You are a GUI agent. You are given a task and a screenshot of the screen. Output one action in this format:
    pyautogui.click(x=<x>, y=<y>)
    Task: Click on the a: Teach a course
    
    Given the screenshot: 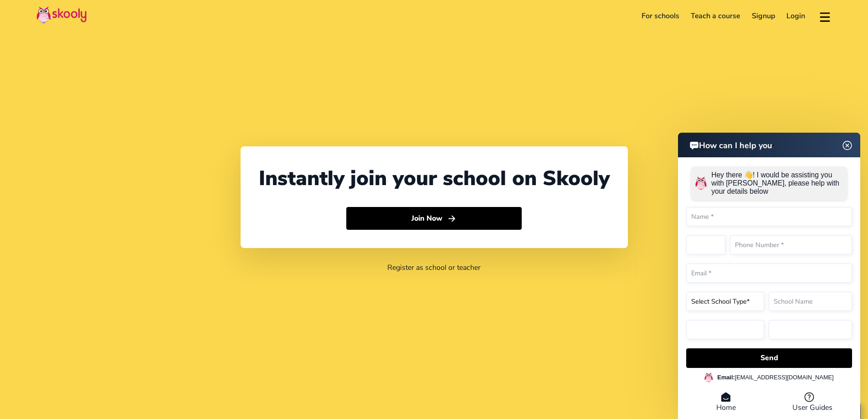 What is the action you would take?
    pyautogui.click(x=716, y=16)
    